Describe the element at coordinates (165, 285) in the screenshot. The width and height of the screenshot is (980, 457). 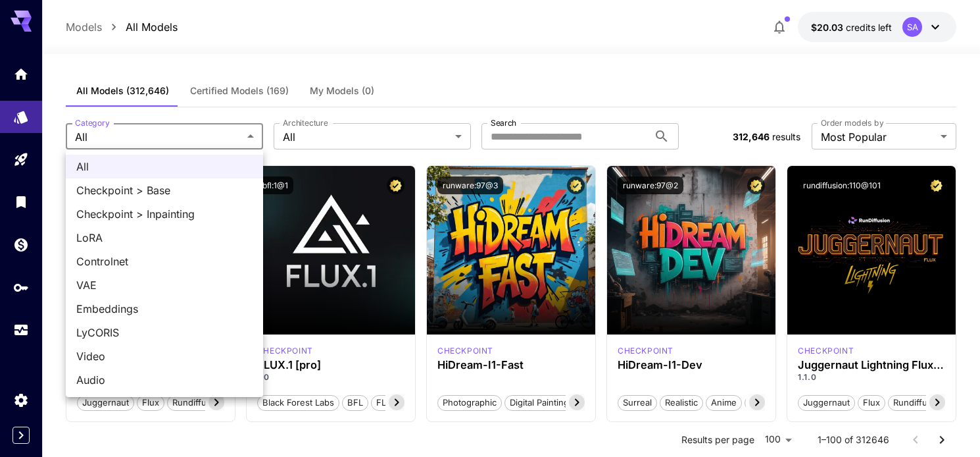
I see `span: VAE` at that location.